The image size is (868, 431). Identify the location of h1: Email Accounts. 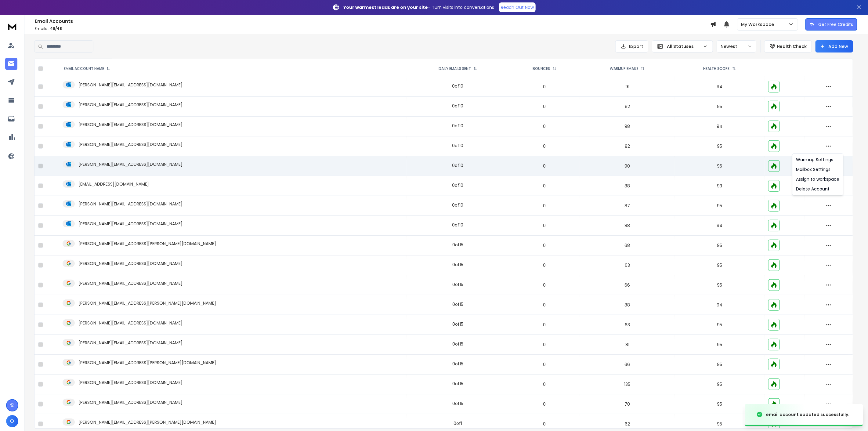
(372, 21).